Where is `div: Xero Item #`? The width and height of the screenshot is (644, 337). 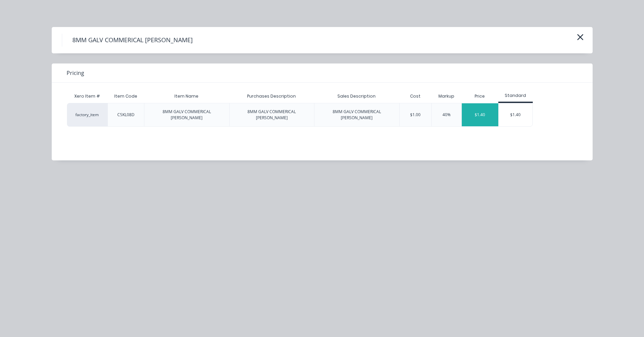
div: Xero Item # is located at coordinates (87, 96).